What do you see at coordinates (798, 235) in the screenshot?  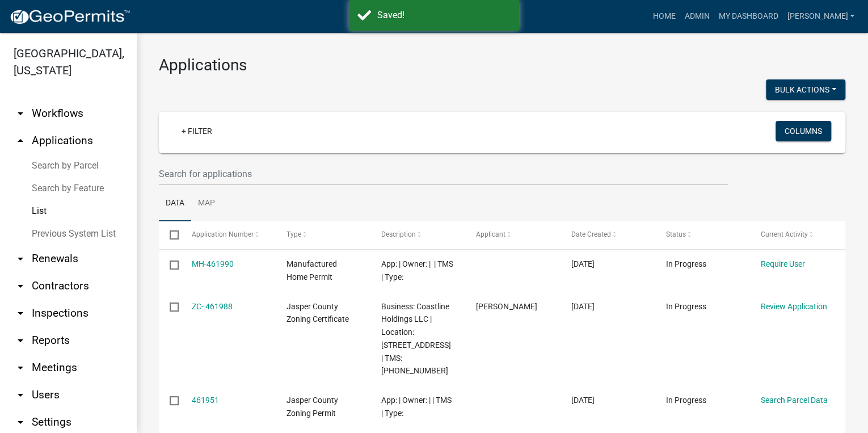 I see `datatable-header-cell: Current Activity` at bounding box center [798, 235].